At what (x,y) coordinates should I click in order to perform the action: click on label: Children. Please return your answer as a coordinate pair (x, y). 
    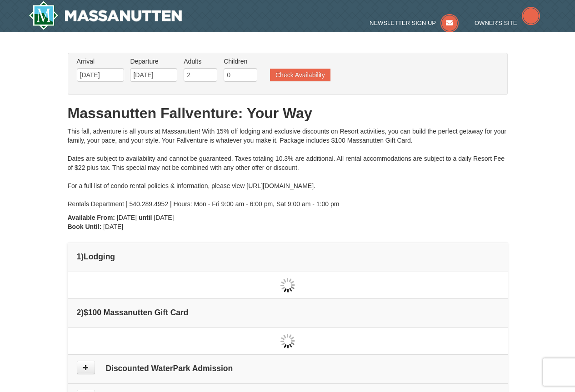
    Looking at the image, I should click on (240, 61).